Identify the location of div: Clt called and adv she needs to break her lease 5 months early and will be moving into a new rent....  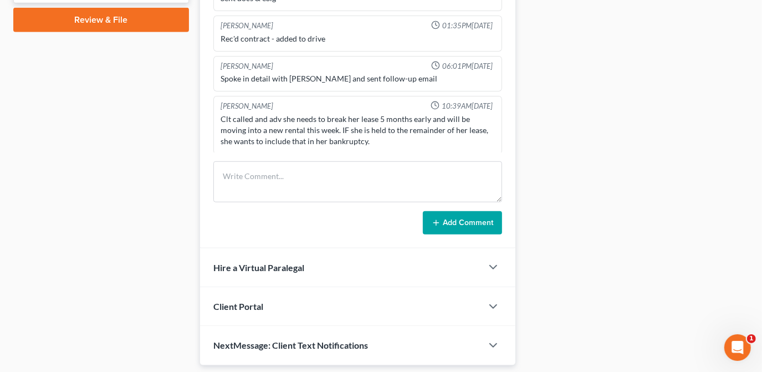
(357, 130).